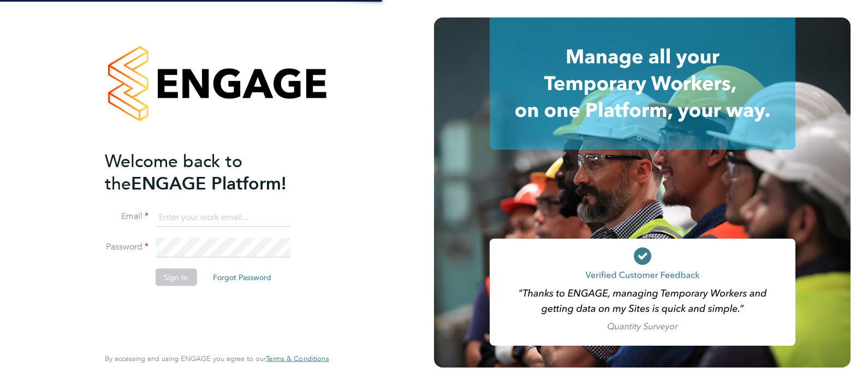 This screenshot has height=385, width=868. I want to click on label: Password, so click(126, 247).